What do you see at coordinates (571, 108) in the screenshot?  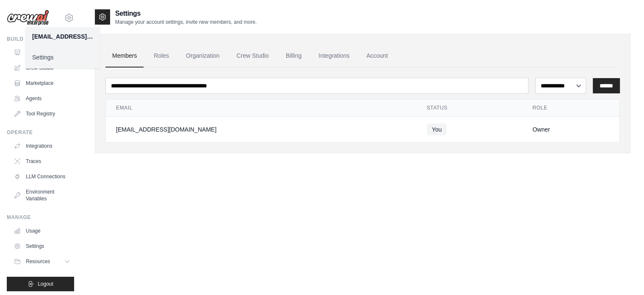 I see `th: Role` at bounding box center [571, 108].